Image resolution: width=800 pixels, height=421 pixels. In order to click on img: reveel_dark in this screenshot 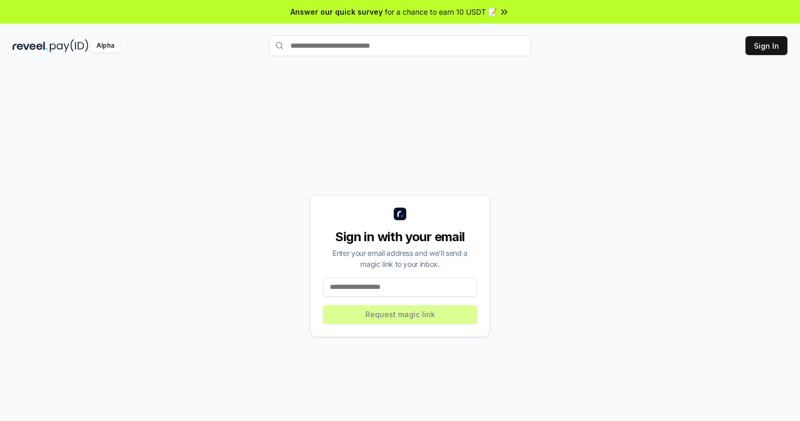, I will do `click(30, 46)`.